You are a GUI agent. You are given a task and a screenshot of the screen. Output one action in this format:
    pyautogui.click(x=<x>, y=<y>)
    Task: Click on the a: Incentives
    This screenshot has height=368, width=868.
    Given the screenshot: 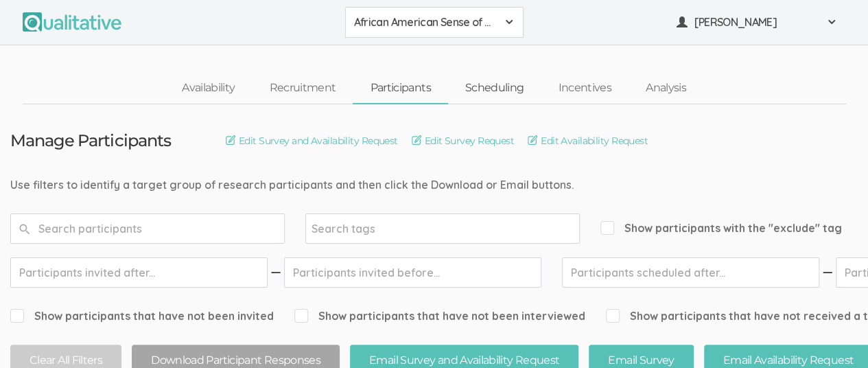 What is the action you would take?
    pyautogui.click(x=585, y=88)
    